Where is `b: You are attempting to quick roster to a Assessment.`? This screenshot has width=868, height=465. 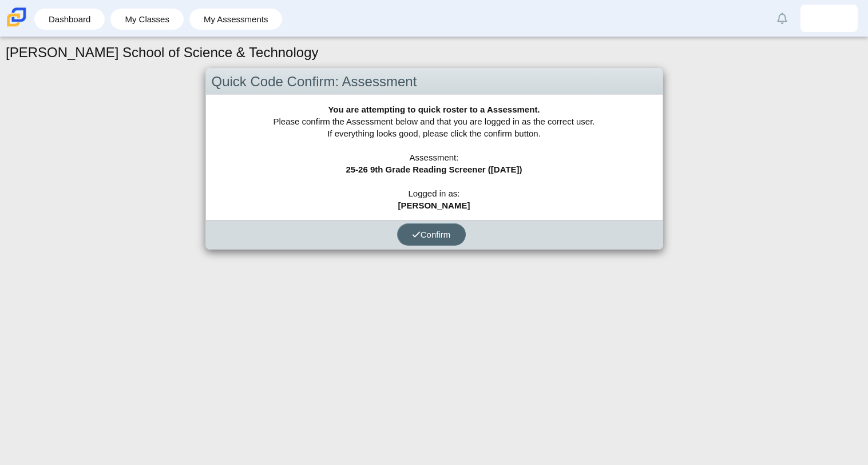
b: You are attempting to quick roster to a Assessment. is located at coordinates (434, 109).